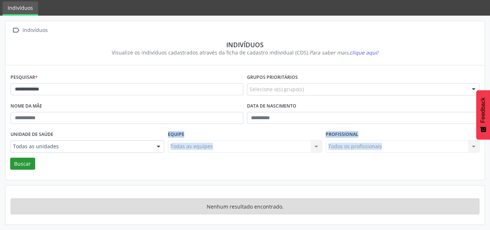  What do you see at coordinates (26, 106) in the screenshot?
I see `label: Nome da mãe` at bounding box center [26, 106].